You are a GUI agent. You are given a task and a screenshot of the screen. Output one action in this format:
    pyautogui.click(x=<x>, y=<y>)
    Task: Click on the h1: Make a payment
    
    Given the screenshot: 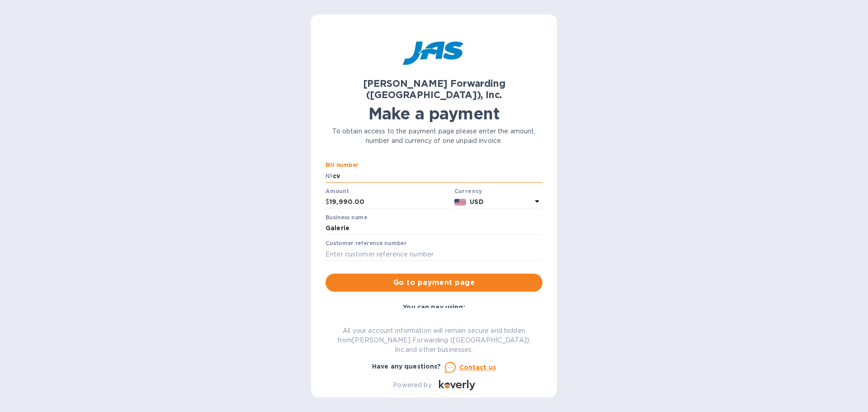 What is the action you would take?
    pyautogui.click(x=434, y=113)
    